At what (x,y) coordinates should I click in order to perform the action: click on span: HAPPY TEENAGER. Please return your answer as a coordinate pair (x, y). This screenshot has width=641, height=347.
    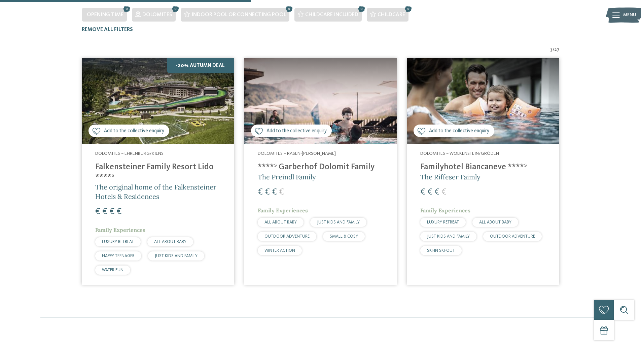
    Looking at the image, I should click on (118, 256).